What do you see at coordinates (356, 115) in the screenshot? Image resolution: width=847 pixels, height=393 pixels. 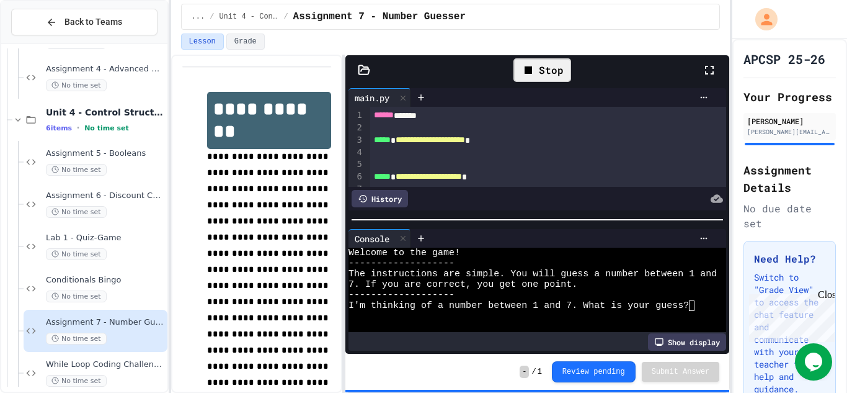 I see `div: 1` at bounding box center [356, 115].